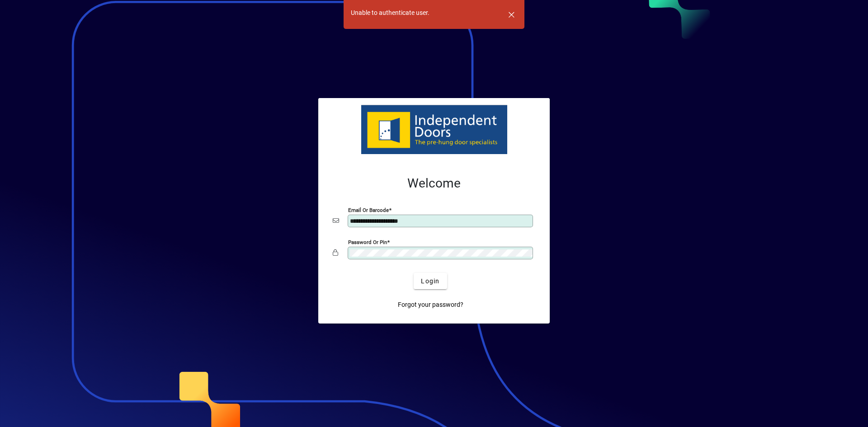 This screenshot has width=868, height=427. Describe the element at coordinates (430, 281) in the screenshot. I see `span: Login` at that location.